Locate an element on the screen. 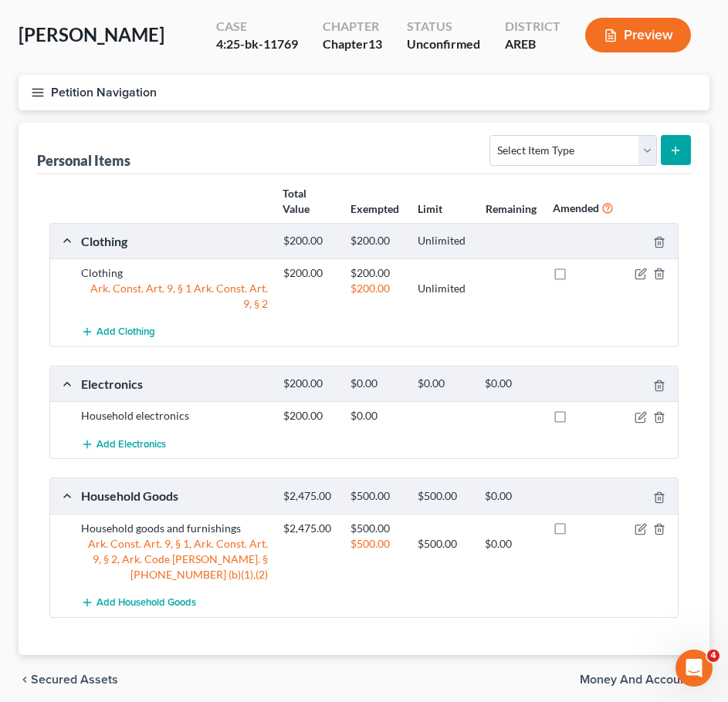  button: Money and Accounts chevron_right is located at coordinates (644, 680).